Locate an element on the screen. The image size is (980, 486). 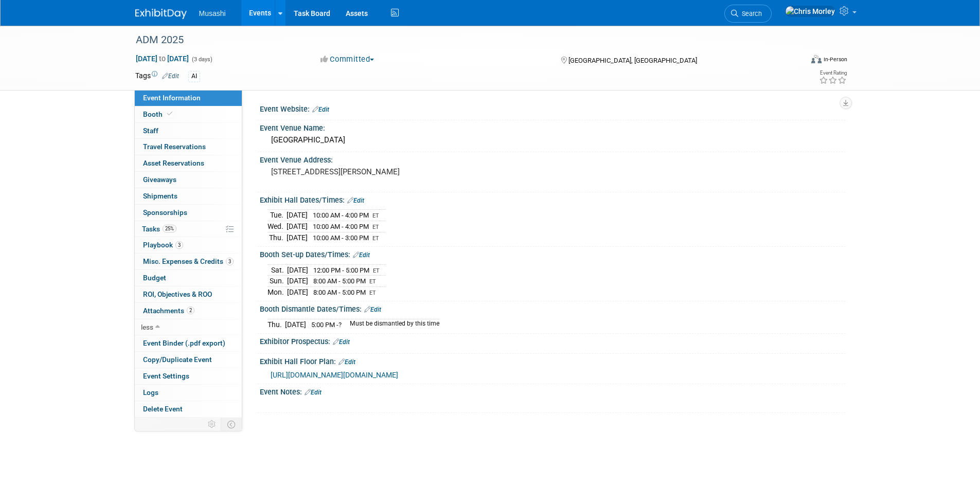
span: Event Binder (.pdf export) is located at coordinates (184, 343).